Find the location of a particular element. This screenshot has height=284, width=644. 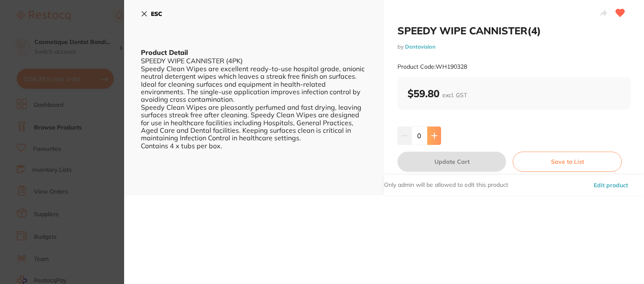

b: $59.80 is located at coordinates (437, 94).